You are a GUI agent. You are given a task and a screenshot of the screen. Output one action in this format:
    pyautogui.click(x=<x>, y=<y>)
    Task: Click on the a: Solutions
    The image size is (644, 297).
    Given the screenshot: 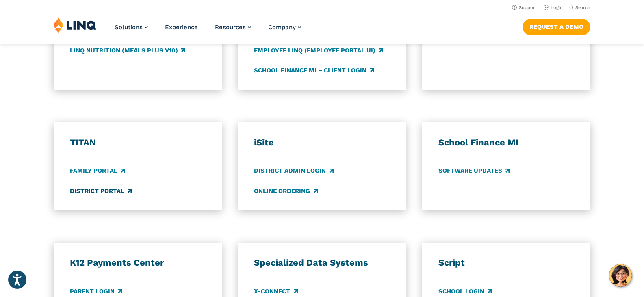 What is the action you would take?
    pyautogui.click(x=131, y=27)
    